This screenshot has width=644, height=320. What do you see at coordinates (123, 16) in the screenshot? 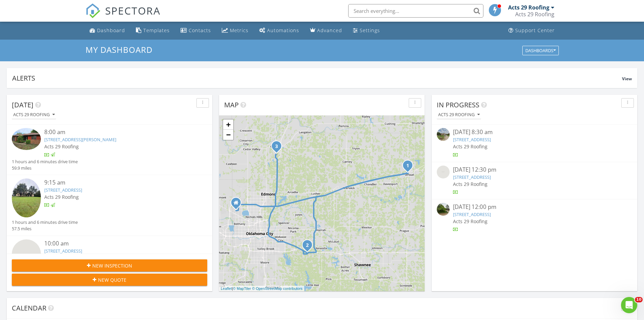
I see `a: SPECTORA` at bounding box center [123, 16].